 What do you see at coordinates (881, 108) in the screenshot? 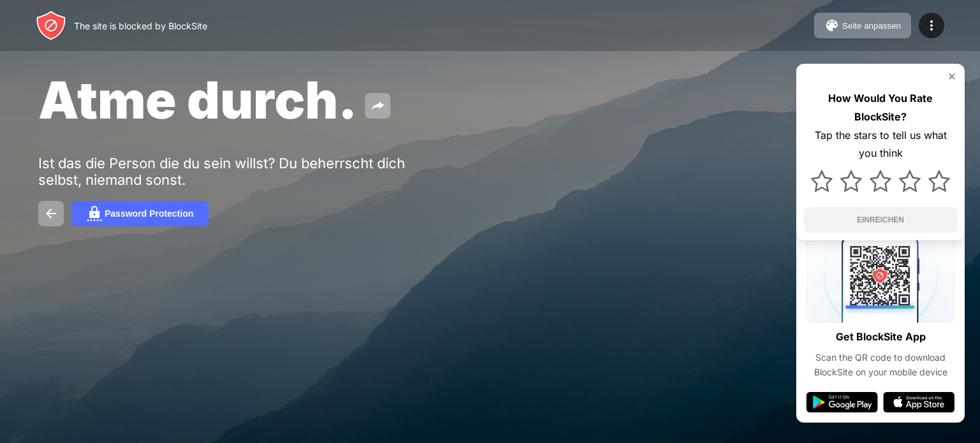
I see `div: How Would You Rate BlockSite?` at bounding box center [881, 108].